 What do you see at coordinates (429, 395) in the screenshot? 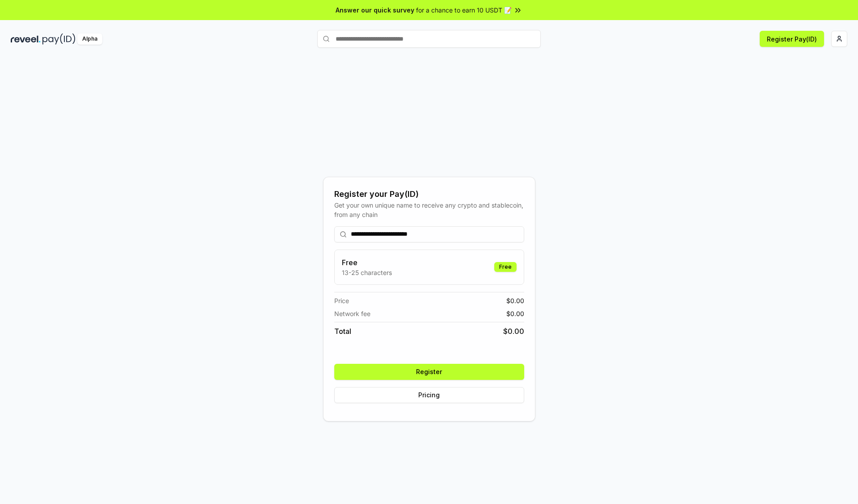
I see `button: Pricing` at bounding box center [429, 395].